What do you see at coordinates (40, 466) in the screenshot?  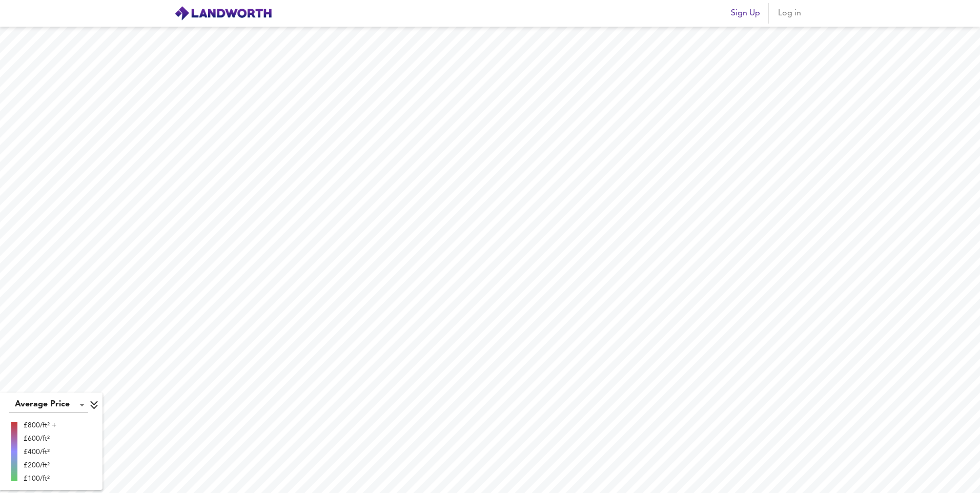 I see `div: £200/ft²` at bounding box center [40, 466].